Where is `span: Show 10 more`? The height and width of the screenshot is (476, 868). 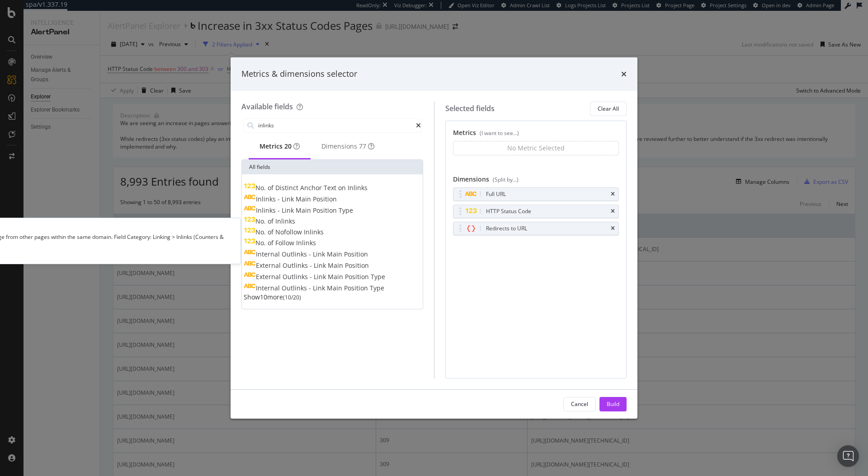
span: Show 10 more is located at coordinates (263, 297).